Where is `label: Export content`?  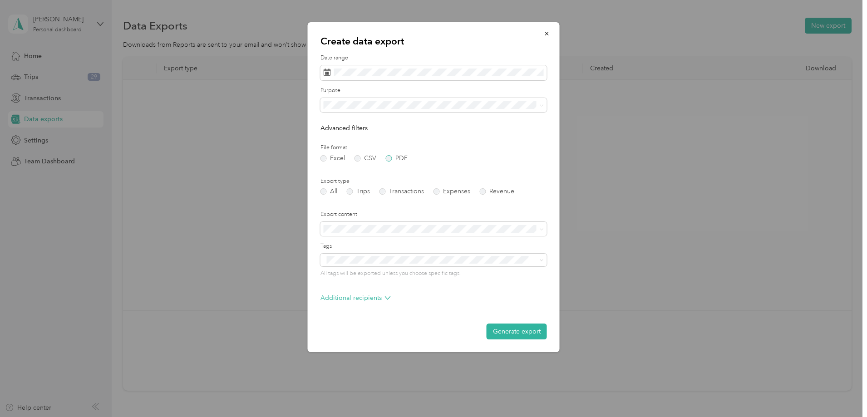
label: Export content is located at coordinates (434, 215).